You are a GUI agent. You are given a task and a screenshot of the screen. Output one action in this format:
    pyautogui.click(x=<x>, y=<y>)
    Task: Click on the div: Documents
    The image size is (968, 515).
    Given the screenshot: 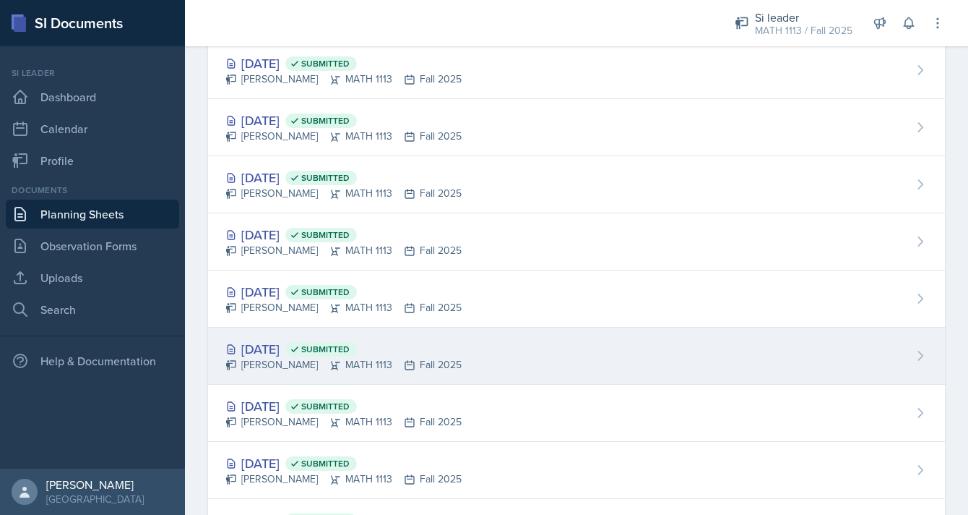 What is the action you would take?
    pyautogui.click(x=93, y=190)
    